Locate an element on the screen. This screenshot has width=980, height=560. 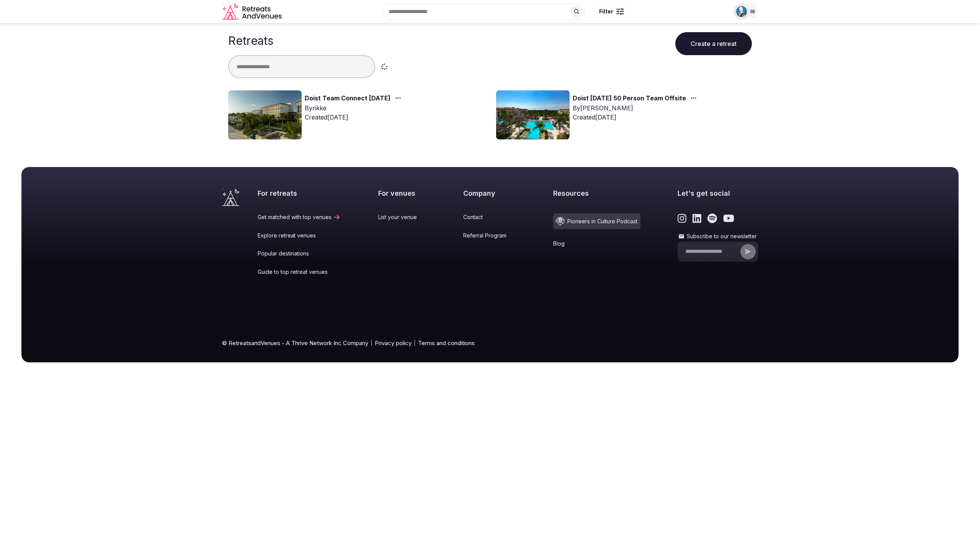
a: Popular destinations is located at coordinates (299, 254).